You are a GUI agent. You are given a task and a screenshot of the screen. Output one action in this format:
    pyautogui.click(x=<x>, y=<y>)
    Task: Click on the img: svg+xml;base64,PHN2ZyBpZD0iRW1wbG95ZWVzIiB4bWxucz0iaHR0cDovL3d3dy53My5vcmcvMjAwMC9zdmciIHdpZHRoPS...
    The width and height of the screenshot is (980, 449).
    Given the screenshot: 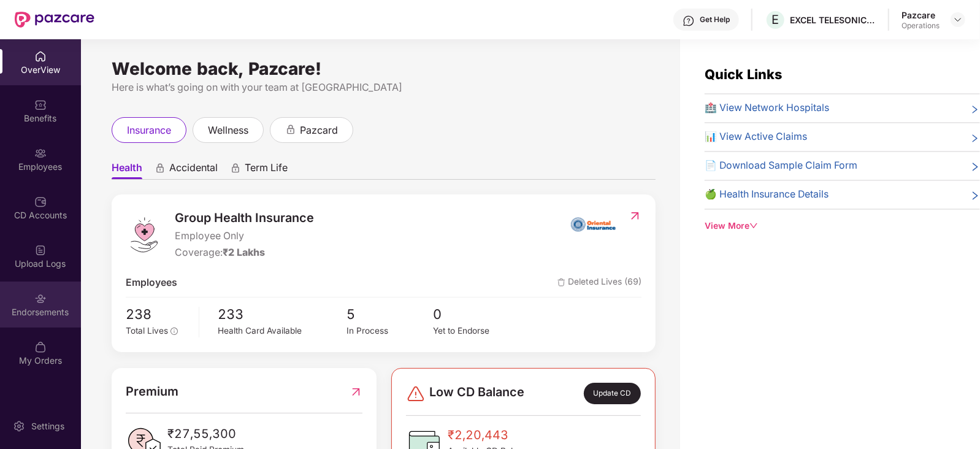 What is the action you would take?
    pyautogui.click(x=40, y=154)
    